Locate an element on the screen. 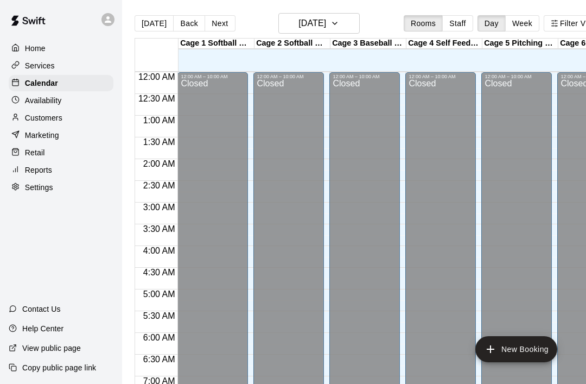 The height and width of the screenshot is (384, 586). a: Retail is located at coordinates (61, 152).